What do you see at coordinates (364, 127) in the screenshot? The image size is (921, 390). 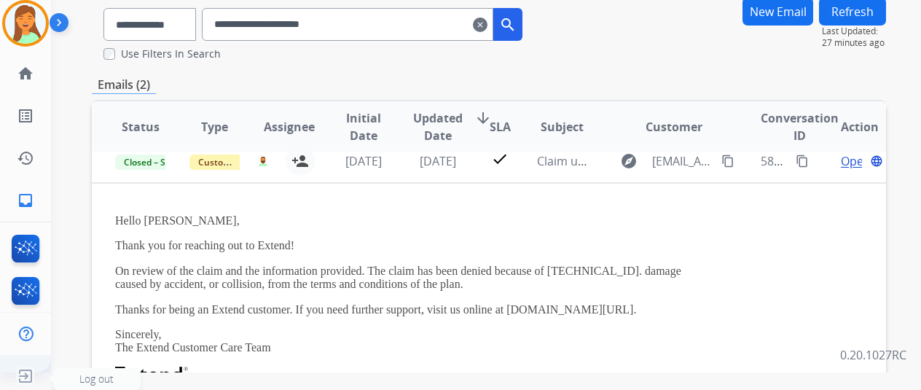 I see `span: Initial Date` at bounding box center [364, 127].